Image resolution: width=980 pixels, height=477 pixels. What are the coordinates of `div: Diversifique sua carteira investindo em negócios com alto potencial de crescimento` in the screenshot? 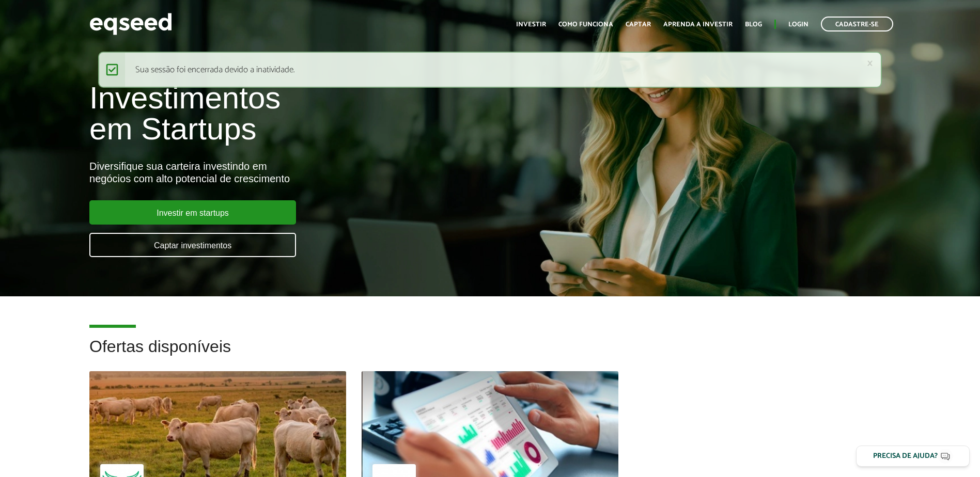 It's located at (326, 172).